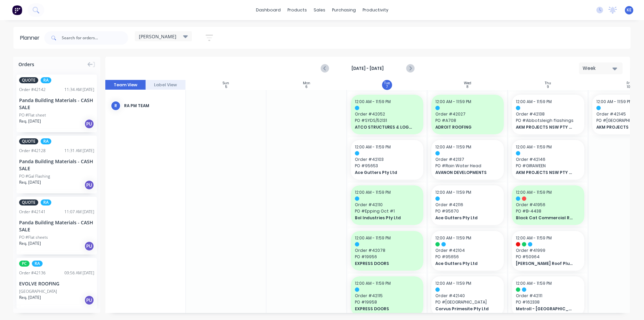 The image size is (644, 320). What do you see at coordinates (32, 273) in the screenshot?
I see `div: Order # 42136` at bounding box center [32, 273].